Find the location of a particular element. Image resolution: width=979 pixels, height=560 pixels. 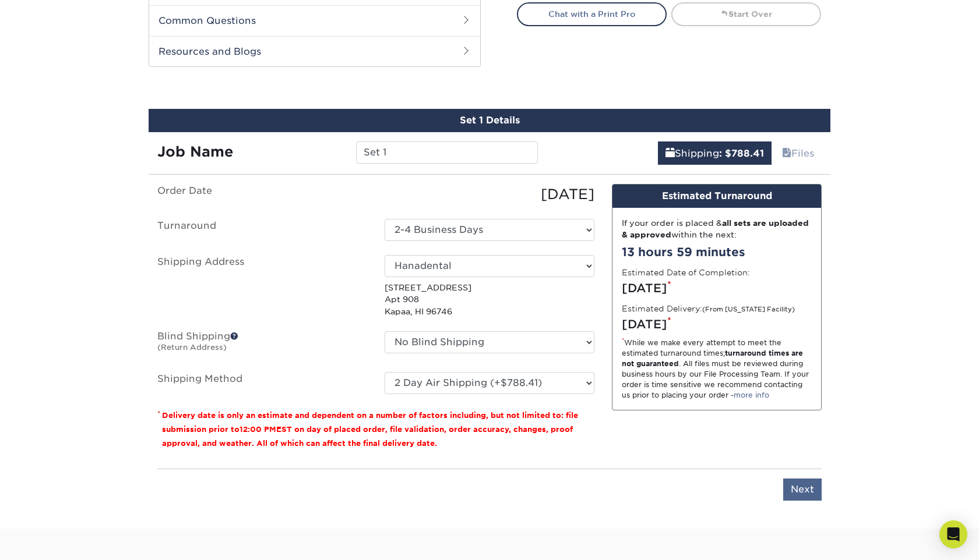

div: Estimated Turnaround is located at coordinates (716, 196).